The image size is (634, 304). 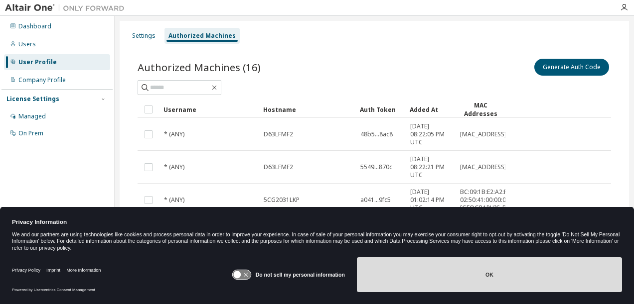 What do you see at coordinates (35, 26) in the screenshot?
I see `div: Dashboard` at bounding box center [35, 26].